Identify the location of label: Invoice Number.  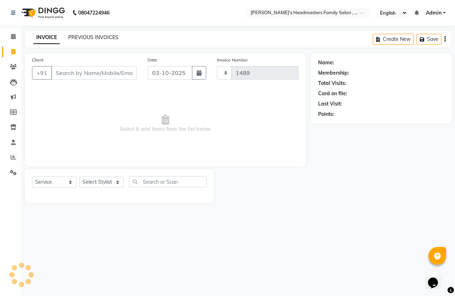
(232, 60).